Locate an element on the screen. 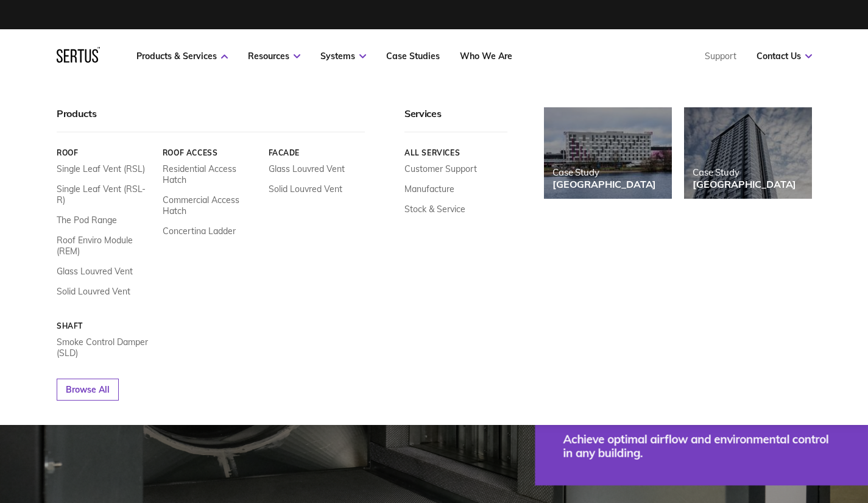 Image resolution: width=868 pixels, height=503 pixels. a: Systems is located at coordinates (343, 56).